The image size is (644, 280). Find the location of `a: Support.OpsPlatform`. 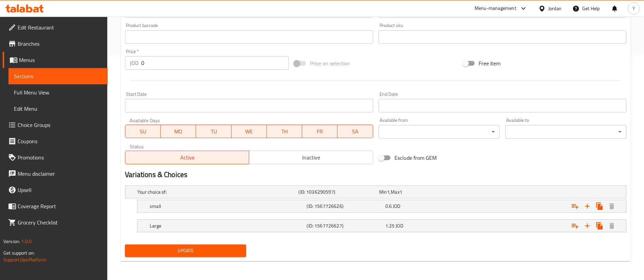

a: Support.OpsPlatform is located at coordinates (24, 260).